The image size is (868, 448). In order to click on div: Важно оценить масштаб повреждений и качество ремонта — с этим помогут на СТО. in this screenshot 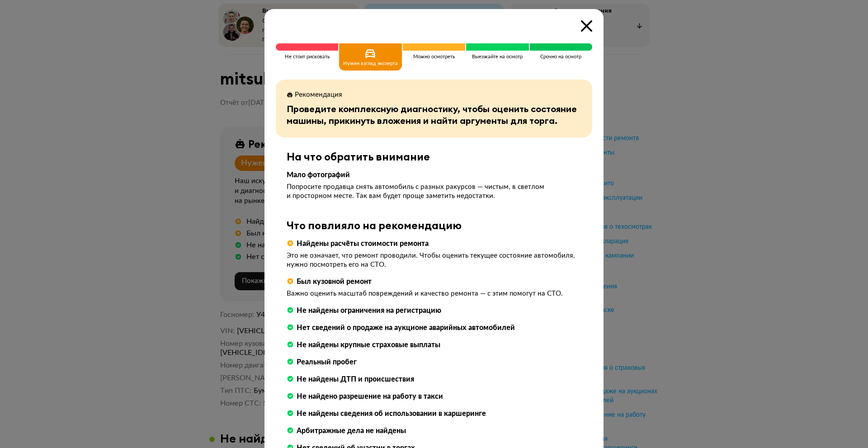, I will do `click(434, 294)`.